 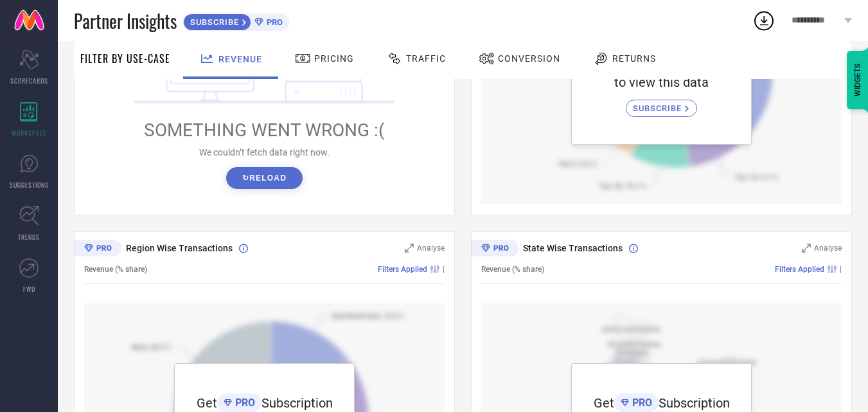 I want to click on span: TRENDS, so click(x=29, y=237).